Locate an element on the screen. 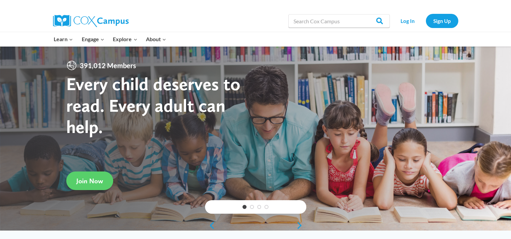  a: 1 is located at coordinates (244, 207).